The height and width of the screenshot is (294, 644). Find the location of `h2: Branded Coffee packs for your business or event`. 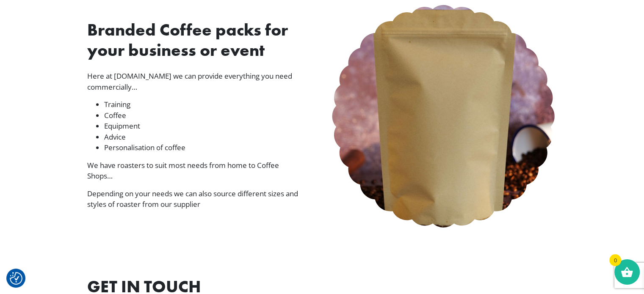

h2: Branded Coffee packs for your business or event is located at coordinates (195, 40).